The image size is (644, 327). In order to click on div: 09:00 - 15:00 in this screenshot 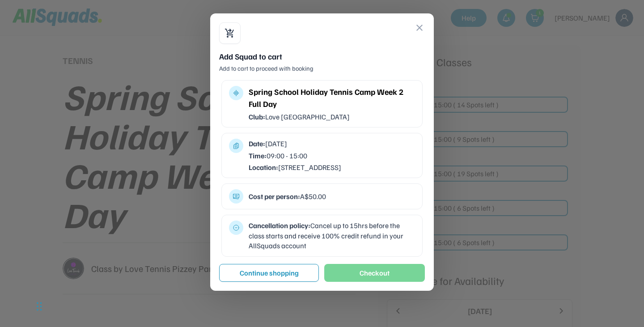, I will do `click(332, 155)`.